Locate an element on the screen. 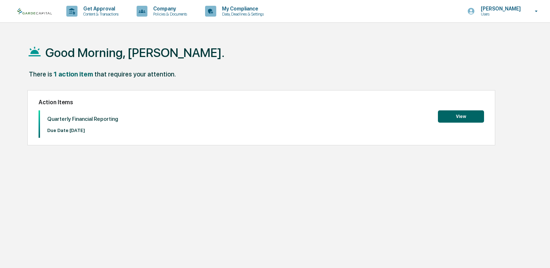 Image resolution: width=550 pixels, height=268 pixels. p: Quarterly Financial Reporting is located at coordinates (83, 119).